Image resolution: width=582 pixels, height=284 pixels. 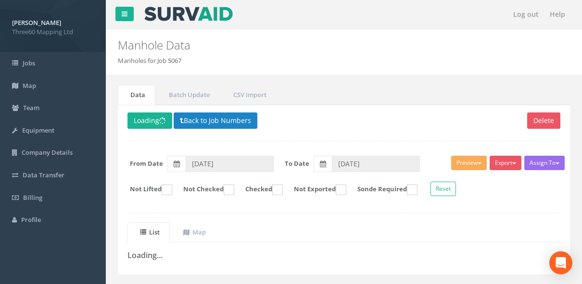 What do you see at coordinates (53, 32) in the screenshot?
I see `span: Three60 Mapping Ltd` at bounding box center [53, 32].